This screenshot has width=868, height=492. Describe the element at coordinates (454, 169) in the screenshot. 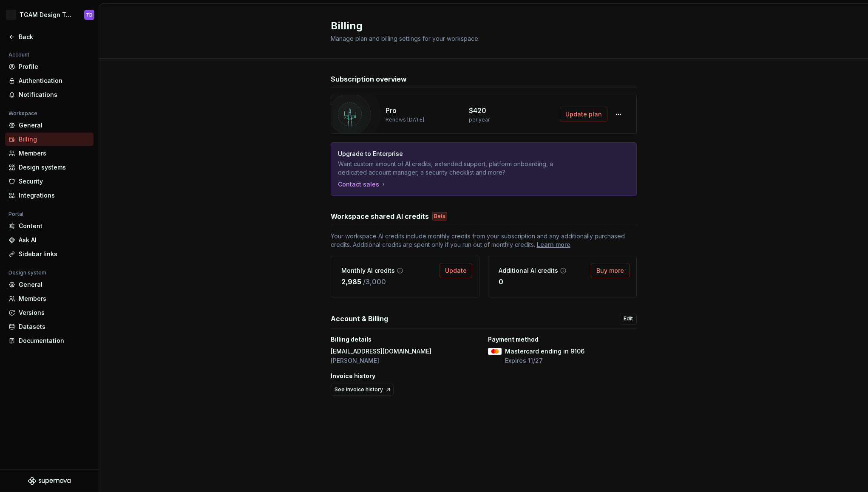

I see `p: Want custom amount of AI credits, extended support, platform onboarding, a dedicated account mana...` at that location.